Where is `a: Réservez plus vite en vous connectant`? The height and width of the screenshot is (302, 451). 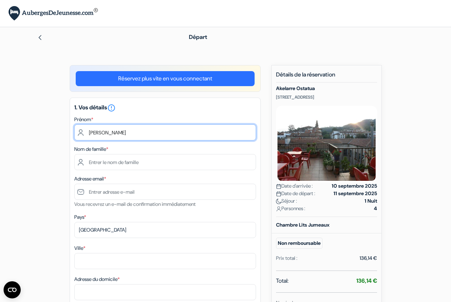
a: Réservez plus vite en vous connectant is located at coordinates (165, 79).